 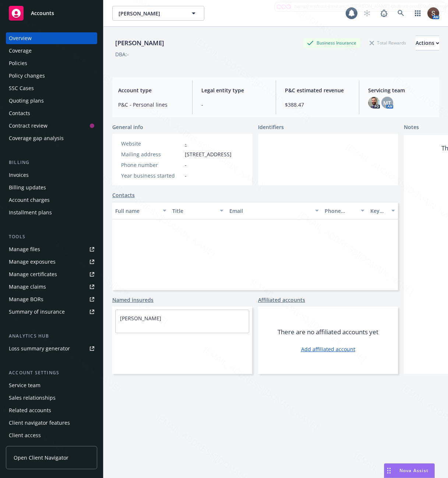 What do you see at coordinates (39, 423) in the screenshot?
I see `div: Client navigator features` at bounding box center [39, 423].